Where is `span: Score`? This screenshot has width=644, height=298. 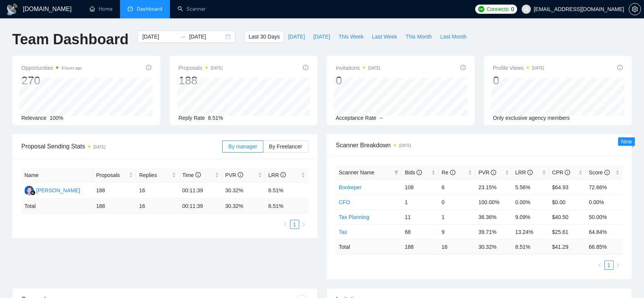 span: Score is located at coordinates (599, 173).